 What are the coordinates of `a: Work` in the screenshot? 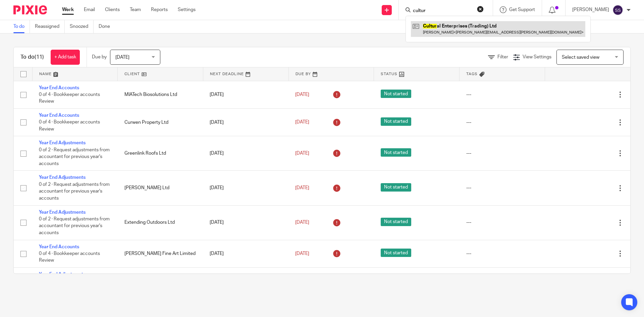 It's located at (68, 10).